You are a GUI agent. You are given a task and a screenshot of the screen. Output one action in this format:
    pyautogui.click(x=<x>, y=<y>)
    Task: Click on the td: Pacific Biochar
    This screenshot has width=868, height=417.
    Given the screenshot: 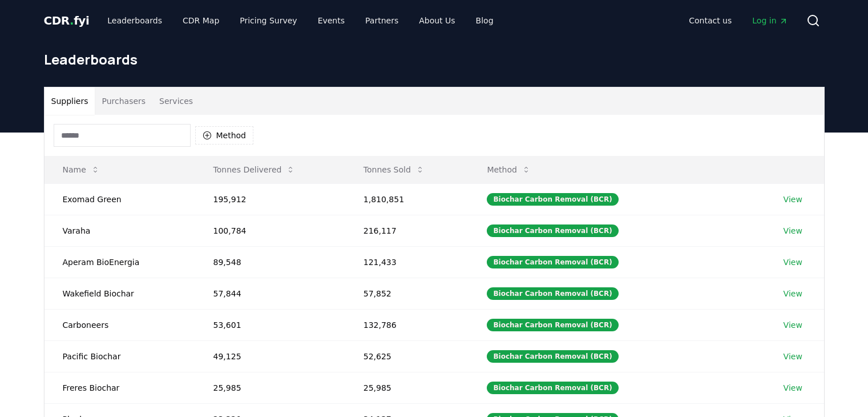 What is the action you would take?
    pyautogui.click(x=120, y=356)
    